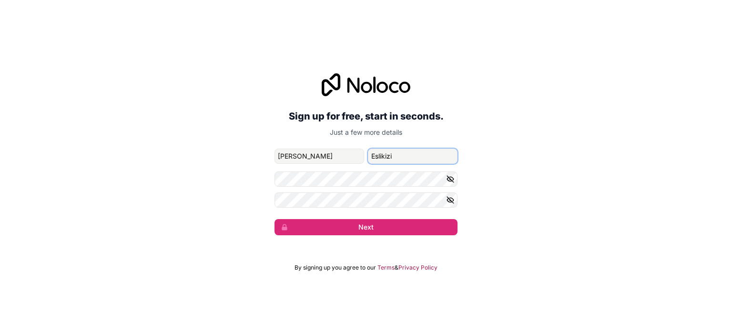 The height and width of the screenshot is (331, 732). I want to click on span: By signing up you agree to our, so click(335, 268).